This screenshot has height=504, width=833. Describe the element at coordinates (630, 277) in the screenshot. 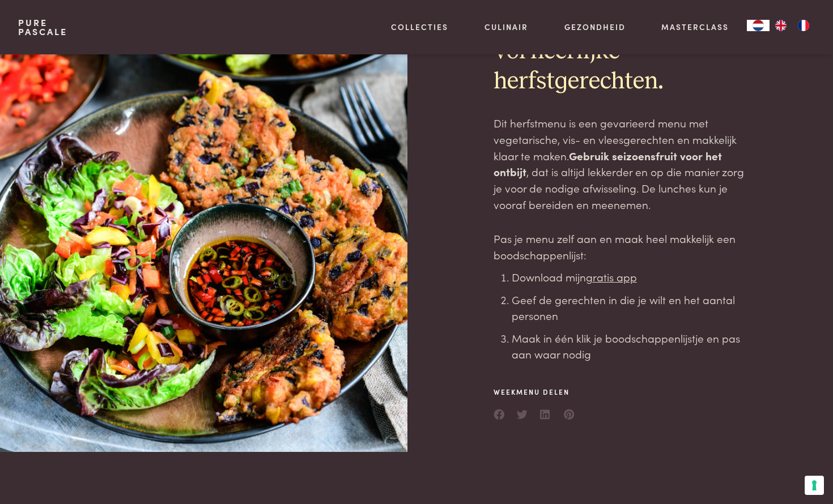

I see `li: Download mijn` at that location.